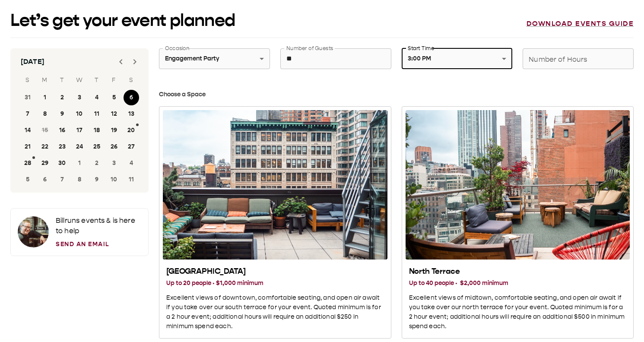  I want to click on button: 17, so click(80, 130).